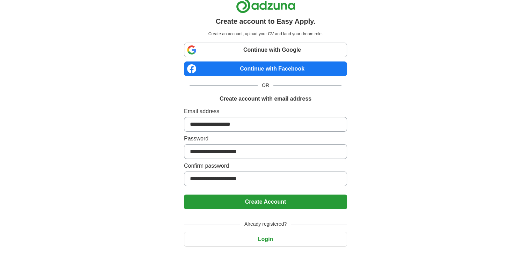  What do you see at coordinates (265, 69) in the screenshot?
I see `a: Continue with Facebook` at bounding box center [265, 69].